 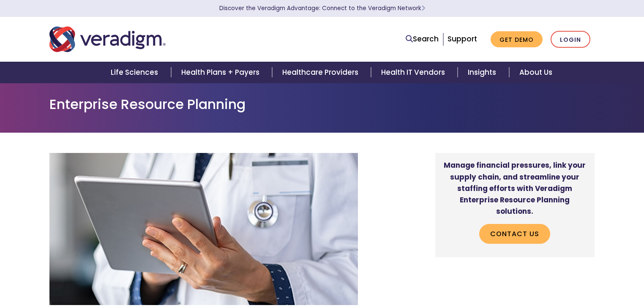 I want to click on a: Support, so click(x=462, y=39).